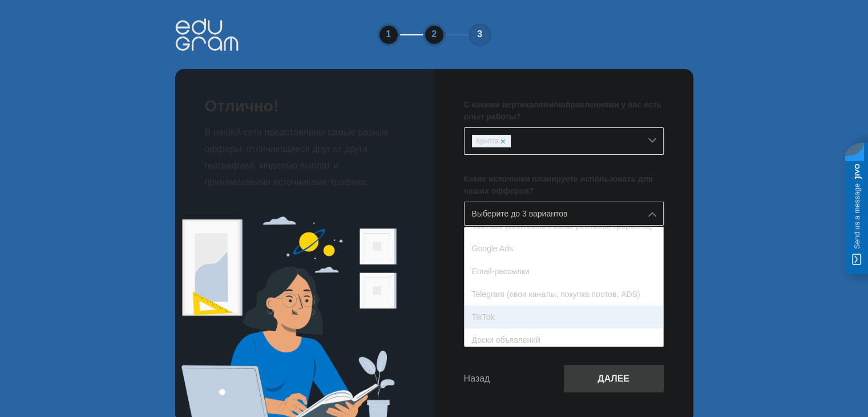 This screenshot has height=417, width=868. Describe the element at coordinates (308, 157) in the screenshot. I see `p: В нашей сети представлены самые разные офферы, отличающиеся друг от друга географией, моделью вып...` at that location.